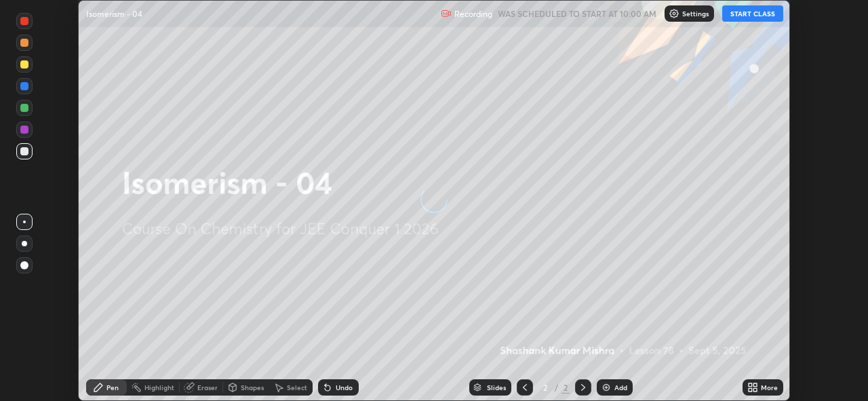  Describe the element at coordinates (753, 14) in the screenshot. I see `button: START CLASS` at that location.